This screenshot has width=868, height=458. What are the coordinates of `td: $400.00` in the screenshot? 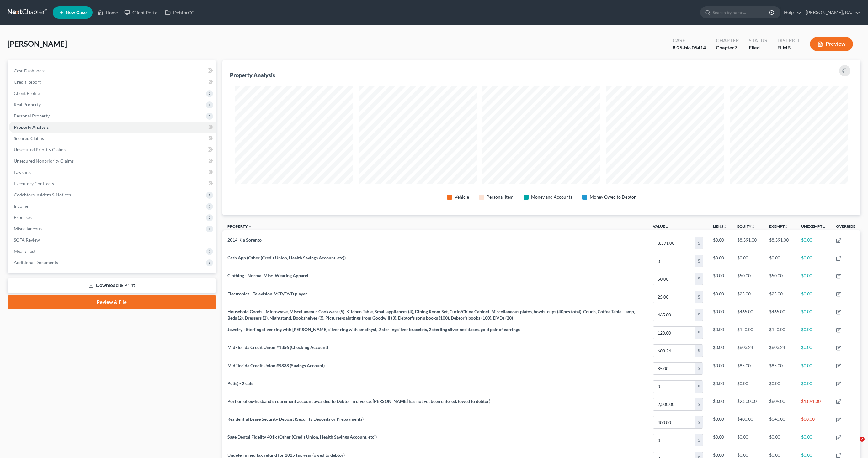 It's located at (748, 422).